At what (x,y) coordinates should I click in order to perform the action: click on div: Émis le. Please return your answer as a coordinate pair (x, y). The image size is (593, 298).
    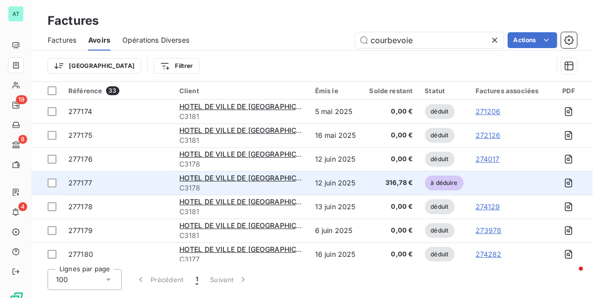
    Looking at the image, I should click on (336, 91).